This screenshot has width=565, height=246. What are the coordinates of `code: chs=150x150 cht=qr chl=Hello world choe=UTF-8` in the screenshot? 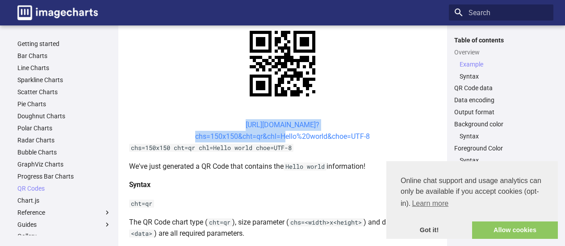 It's located at (211, 148).